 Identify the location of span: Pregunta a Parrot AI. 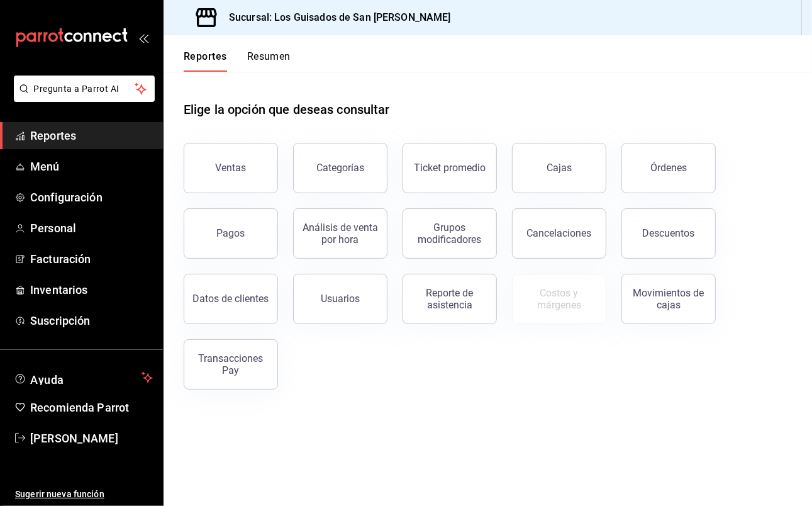
(84, 89).